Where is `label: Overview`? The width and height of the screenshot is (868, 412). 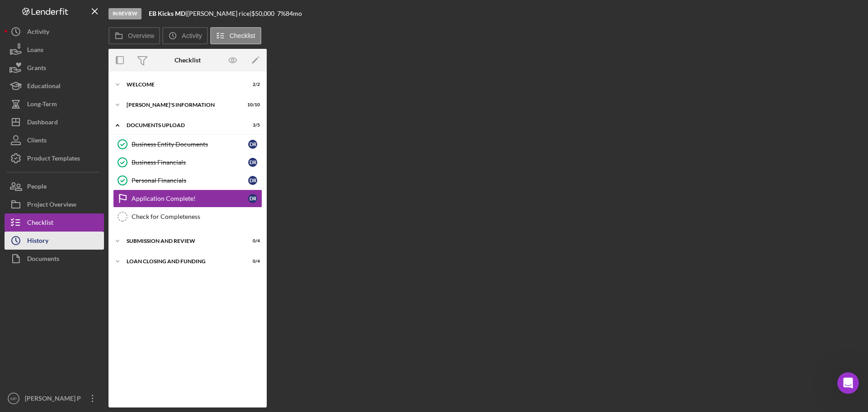 label: Overview is located at coordinates (141, 35).